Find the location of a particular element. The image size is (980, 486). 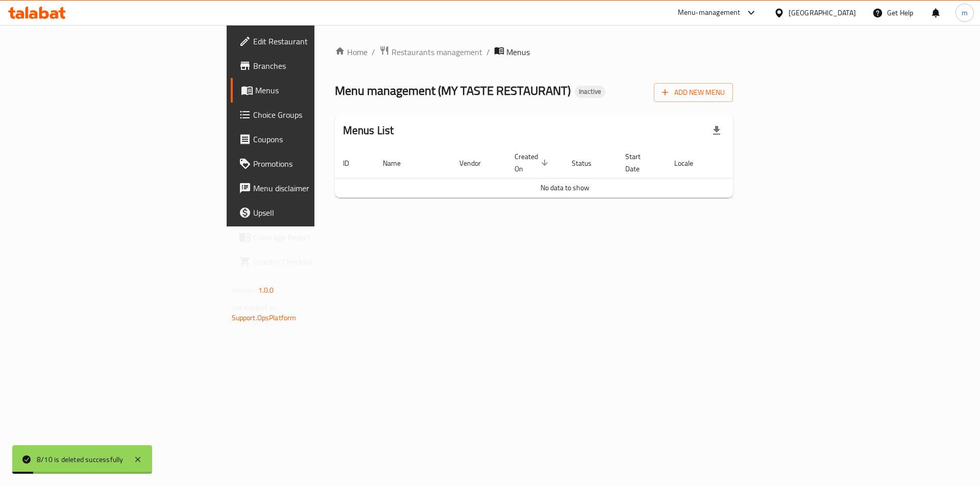

span: Start Date is located at coordinates (639, 163).